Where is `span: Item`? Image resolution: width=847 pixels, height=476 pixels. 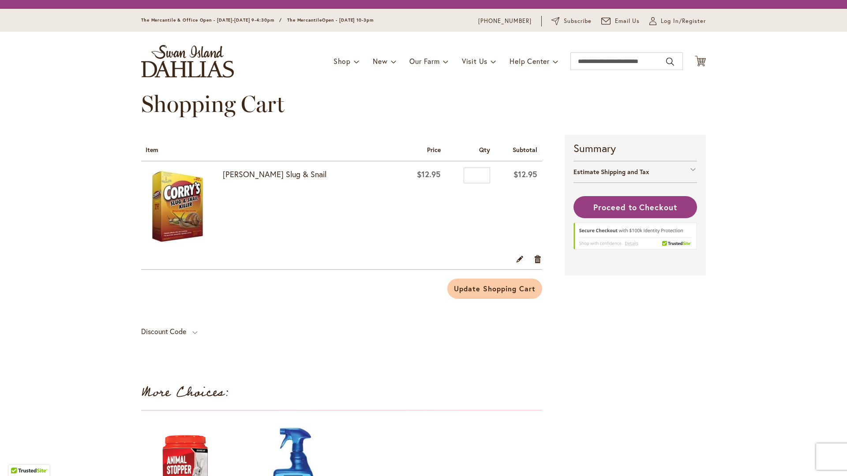
span: Item is located at coordinates (152, 150).